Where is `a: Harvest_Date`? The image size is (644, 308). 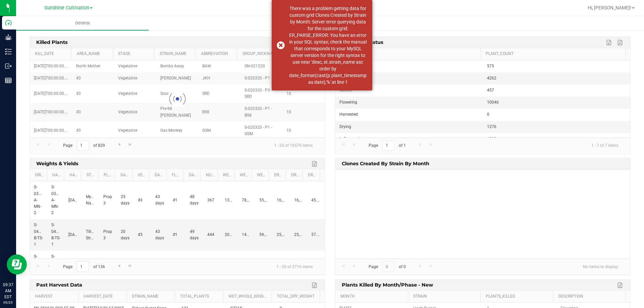
a: Harvest_Date is located at coordinates (74, 176).